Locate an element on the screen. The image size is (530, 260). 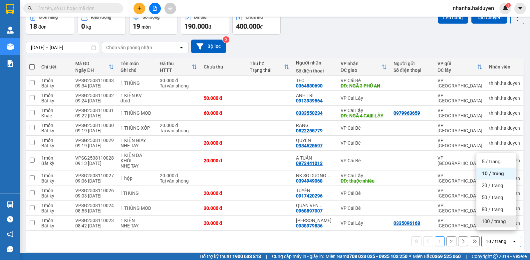
div: 1 KIỆN ĐÁ KHÓI is located at coordinates (137, 158).